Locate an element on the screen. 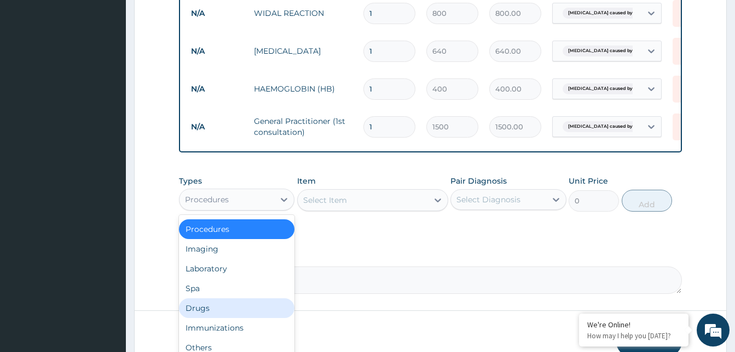 The image size is (735, 352). label: Item is located at coordinates (307, 181).